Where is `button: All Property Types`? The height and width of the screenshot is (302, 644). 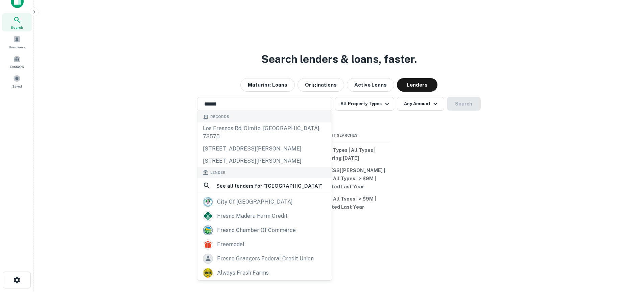 button: All Property Types is located at coordinates (364, 104).